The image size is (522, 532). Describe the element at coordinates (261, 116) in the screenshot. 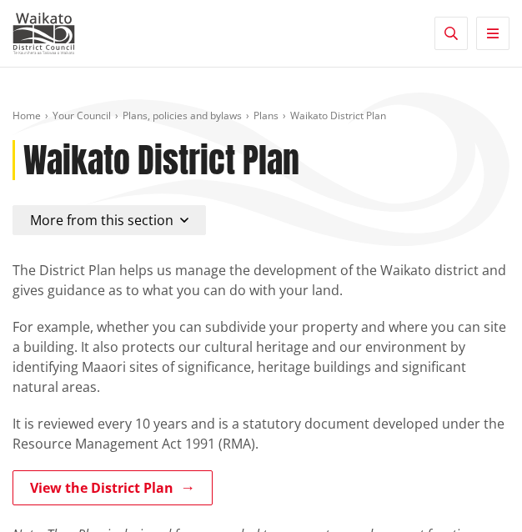

I see `nav: breadcrumb` at that location.